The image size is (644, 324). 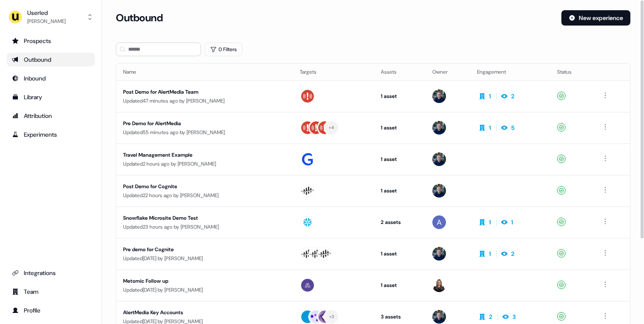 What do you see at coordinates (204, 249) in the screenshot?
I see `div: Pre demo for Cognite` at bounding box center [204, 249].